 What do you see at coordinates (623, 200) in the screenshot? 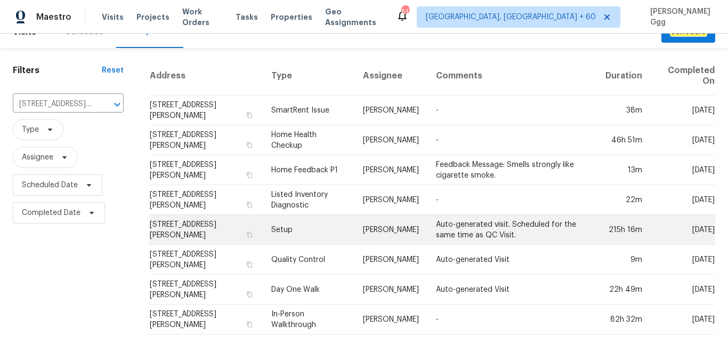
I see `td: 22m` at bounding box center [623, 200].